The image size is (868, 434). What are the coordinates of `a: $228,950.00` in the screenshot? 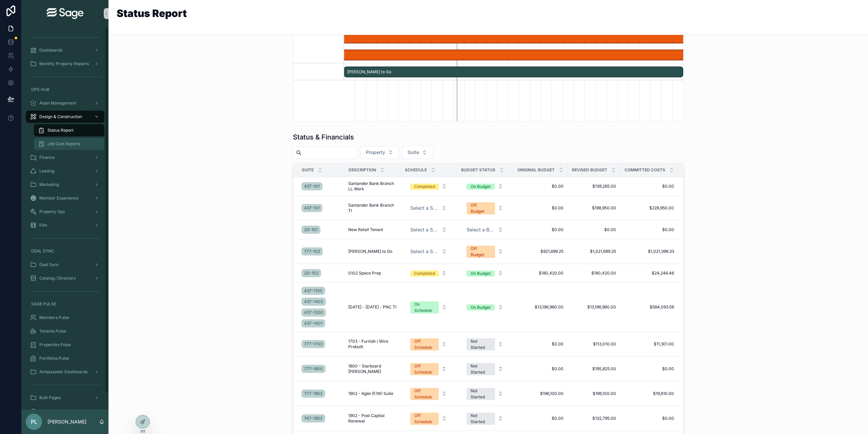 It's located at (649, 208).